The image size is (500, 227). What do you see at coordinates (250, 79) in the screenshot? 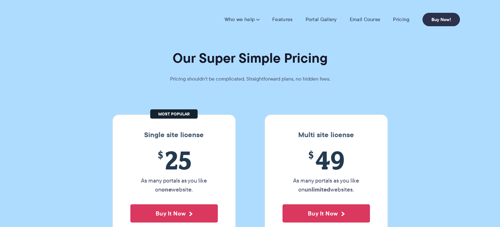
I see `p: Pricing shouldn't be complicated. Straightforward plans, no hidden fees.` at bounding box center [250, 79].